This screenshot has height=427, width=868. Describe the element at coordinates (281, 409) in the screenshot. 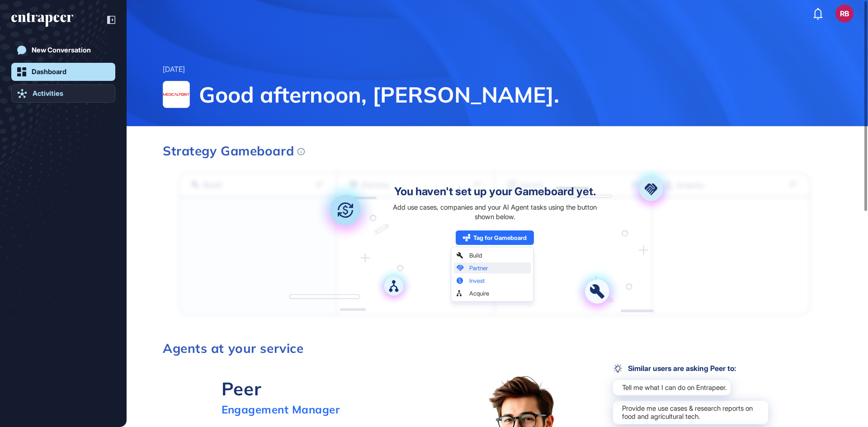

I see `div: Engagement Manager` at that location.